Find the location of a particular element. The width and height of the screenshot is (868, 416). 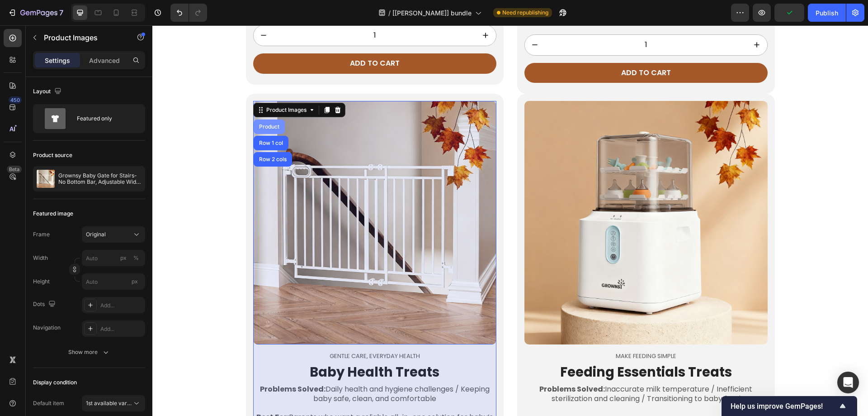

div: Row 1 col is located at coordinates (118, 118).